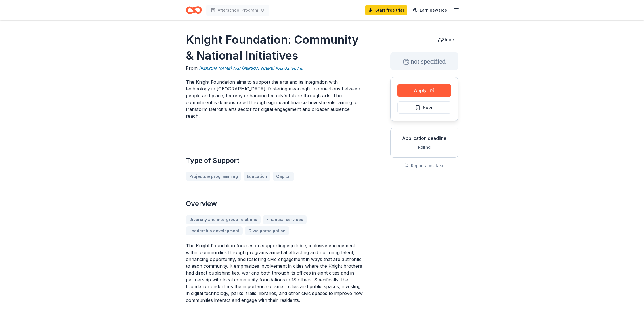 The height and width of the screenshot is (314, 644). What do you see at coordinates (424, 61) in the screenshot?
I see `div: not specified` at bounding box center [424, 61].